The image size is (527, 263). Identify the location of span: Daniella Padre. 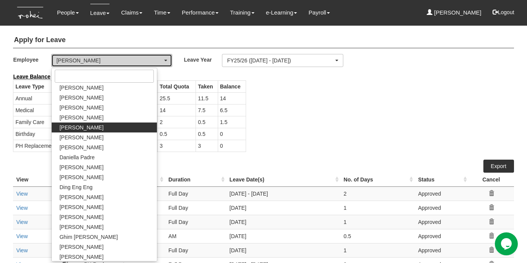
(77, 157).